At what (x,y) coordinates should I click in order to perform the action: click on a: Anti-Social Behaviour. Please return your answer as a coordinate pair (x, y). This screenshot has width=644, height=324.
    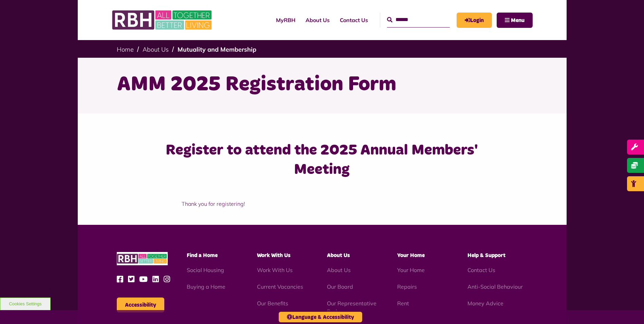
    Looking at the image, I should click on (495, 287).